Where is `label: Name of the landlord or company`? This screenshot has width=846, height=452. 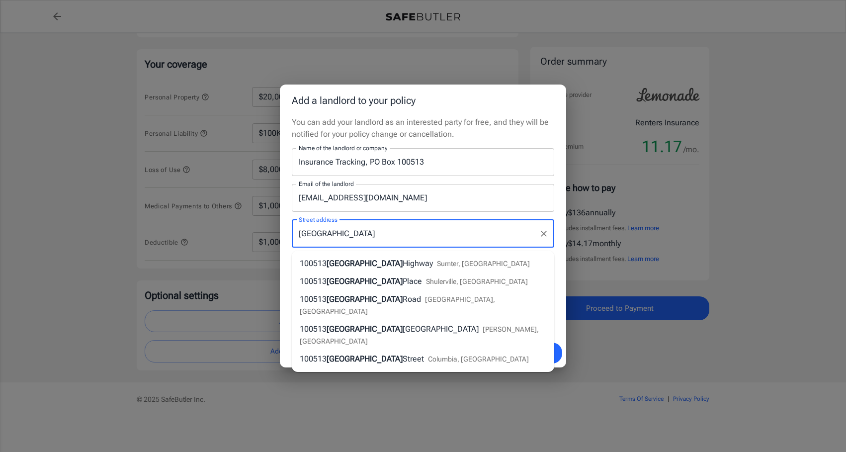
label: Name of the landlord or company is located at coordinates (343, 148).